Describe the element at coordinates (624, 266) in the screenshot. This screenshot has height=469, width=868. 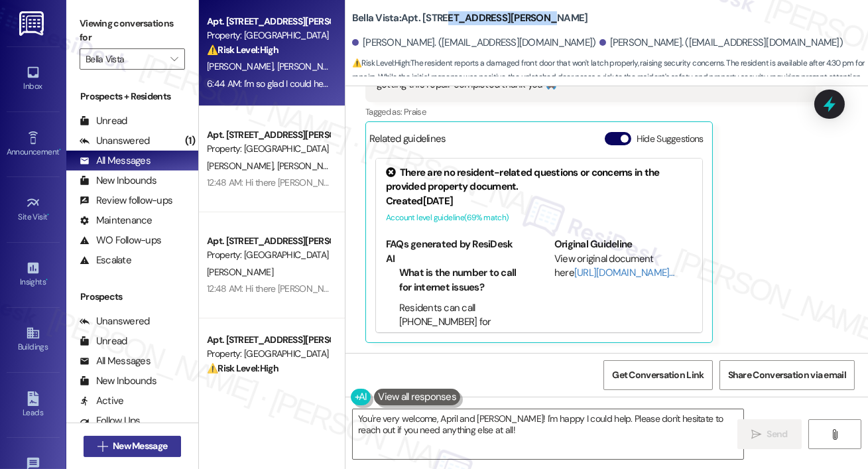
I see `div: View original document here` at that location.